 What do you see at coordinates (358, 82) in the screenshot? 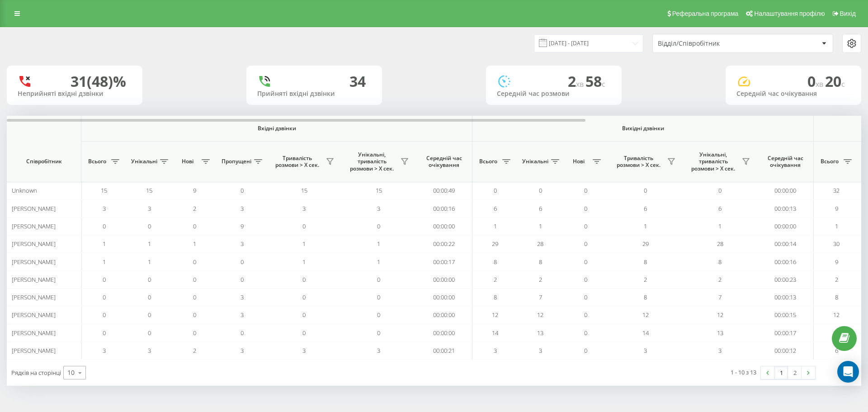
I see `div: 34` at bounding box center [358, 82].